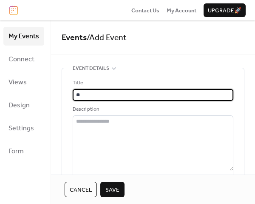 Image resolution: width=255 pixels, height=204 pixels. Describe the element at coordinates (146, 11) in the screenshot. I see `span: Contact Us` at that location.